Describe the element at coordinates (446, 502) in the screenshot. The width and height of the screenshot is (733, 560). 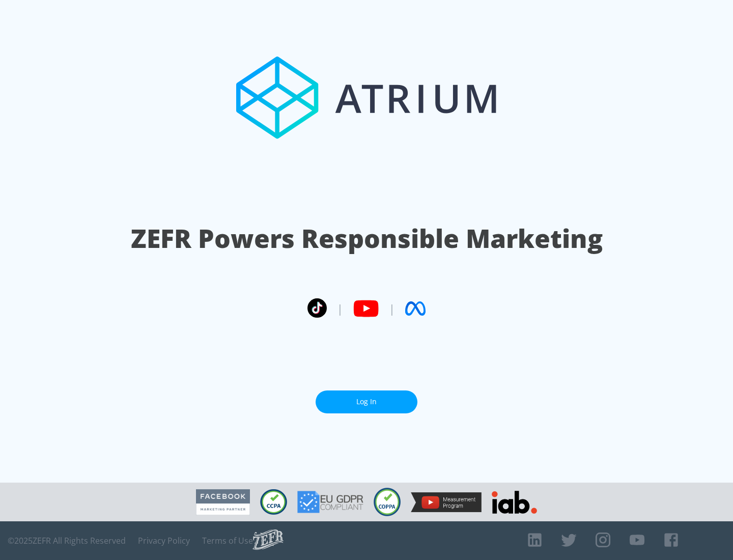
I see `img: YouTube Measurement Program` at that location.